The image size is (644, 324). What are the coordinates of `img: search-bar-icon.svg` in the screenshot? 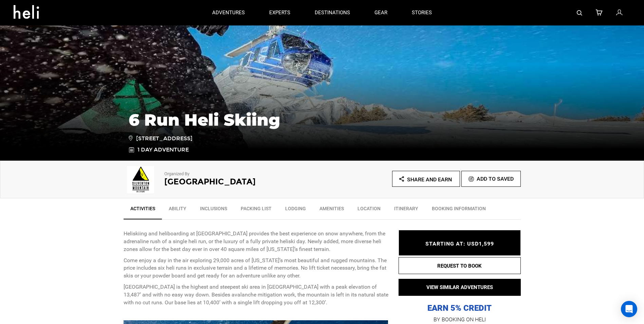 It's located at (579, 13).